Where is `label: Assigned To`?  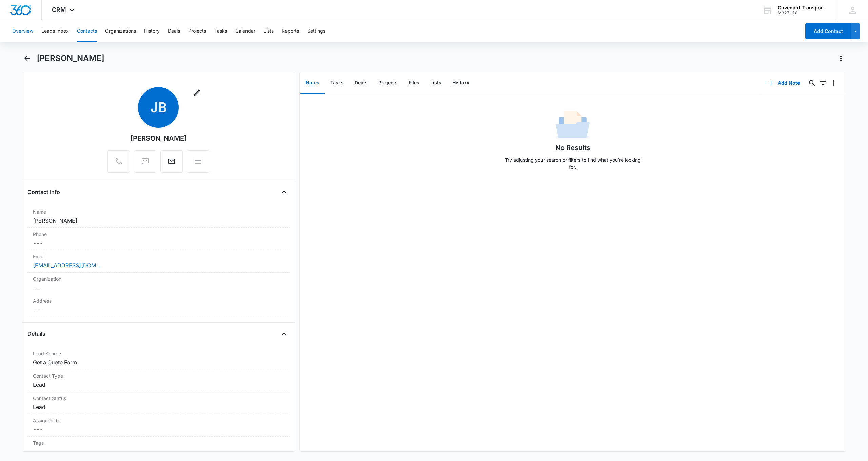 label: Assigned To is located at coordinates (158, 420).